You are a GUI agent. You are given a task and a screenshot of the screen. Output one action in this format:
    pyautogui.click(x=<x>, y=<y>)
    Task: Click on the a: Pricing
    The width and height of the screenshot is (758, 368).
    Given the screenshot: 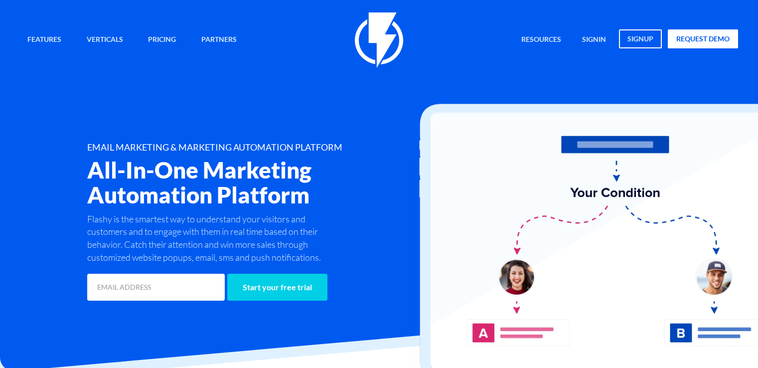 What is the action you would take?
    pyautogui.click(x=162, y=40)
    